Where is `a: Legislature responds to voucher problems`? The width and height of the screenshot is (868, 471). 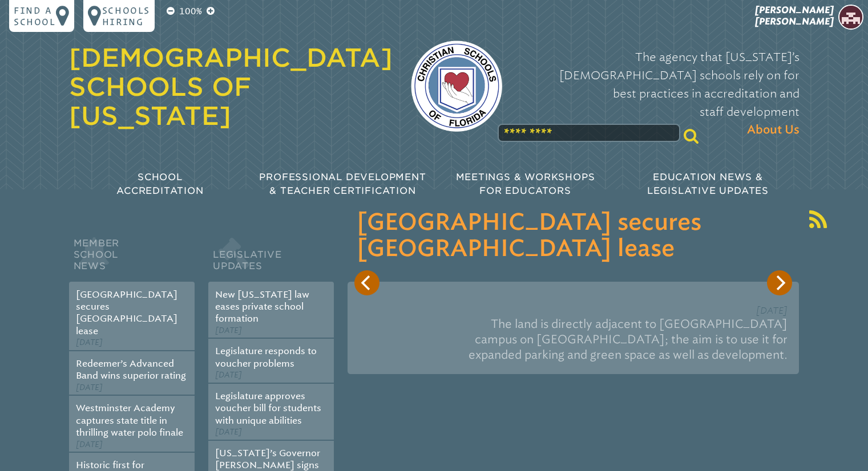 a: Legislature responds to voucher problems is located at coordinates (266, 358).